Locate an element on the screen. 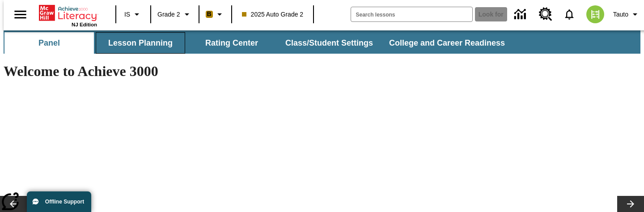 The height and width of the screenshot is (212, 644). a: Resource Center, will open in a new tab. is located at coordinates (545, 14).